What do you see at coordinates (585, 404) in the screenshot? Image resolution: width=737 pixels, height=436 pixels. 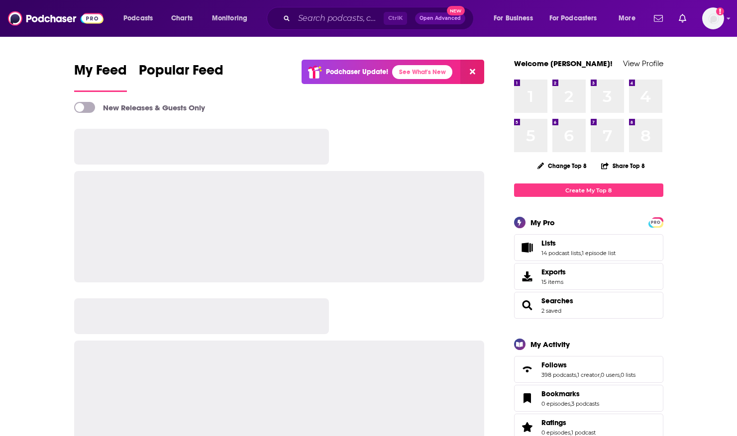 I see `a: 3 podcasts` at bounding box center [585, 404].